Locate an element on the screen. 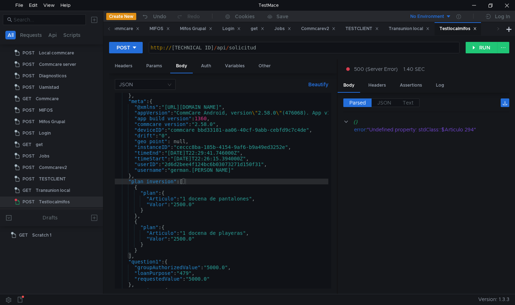  span: Text is located at coordinates (408, 103).